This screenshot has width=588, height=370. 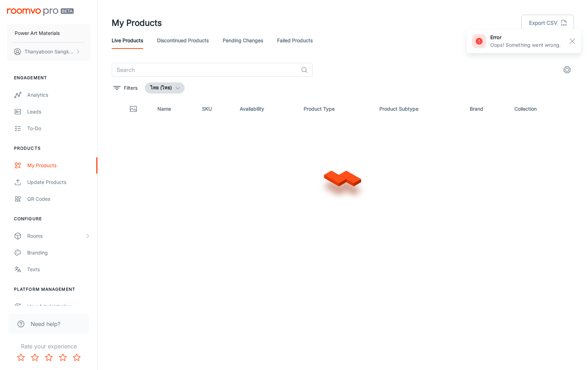 I want to click on th: Brand, so click(x=486, y=109).